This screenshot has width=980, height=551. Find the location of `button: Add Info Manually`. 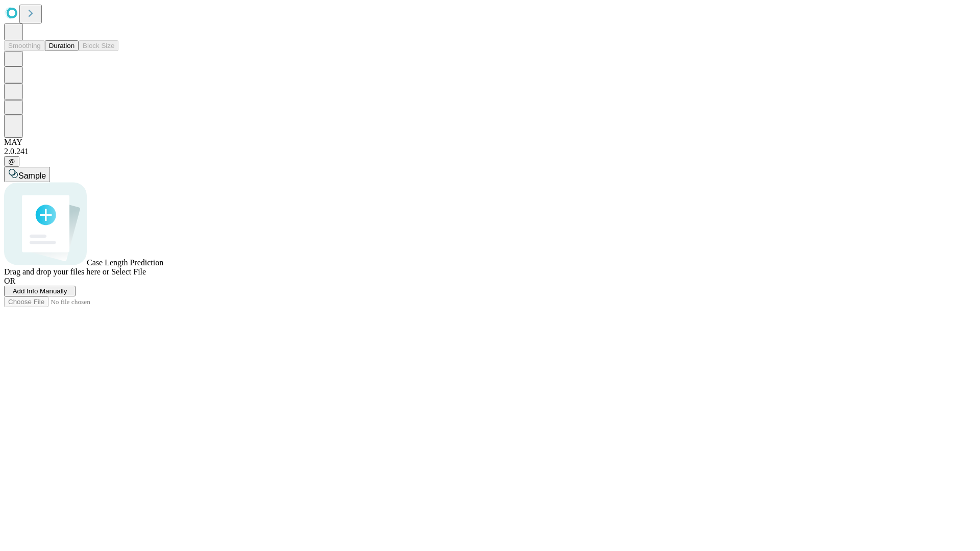

button: Add Info Manually is located at coordinates (40, 291).